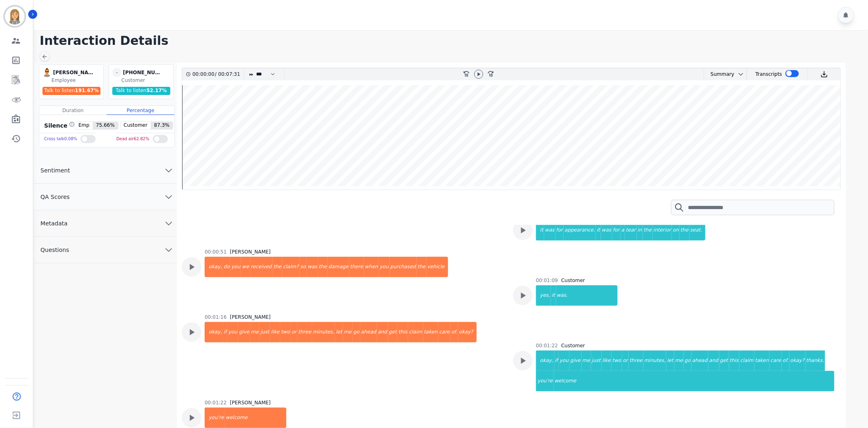 The height and width of the screenshot is (428, 868). I want to click on div: seat., so click(698, 231).